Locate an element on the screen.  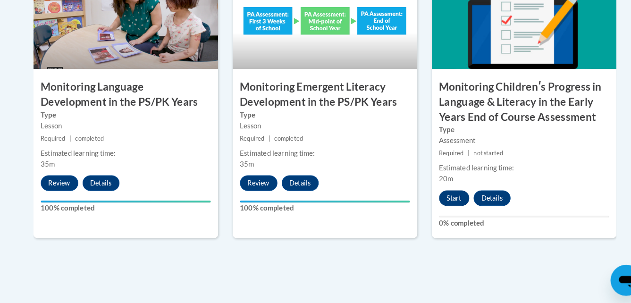
h3: Monitoring Childrenʹs Progress in Language & Literacy in the Early Years End of Course Assessment is located at coordinates (509, 107).